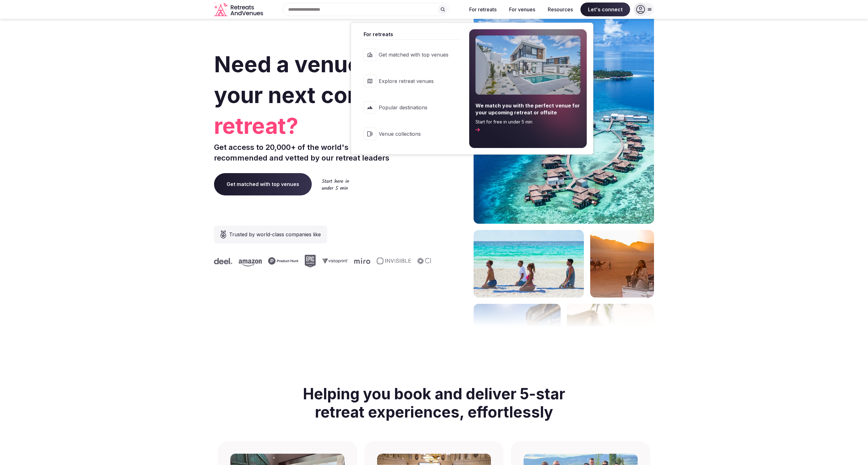  Describe the element at coordinates (413, 108) in the screenshot. I see `span: Popular destinations` at that location.